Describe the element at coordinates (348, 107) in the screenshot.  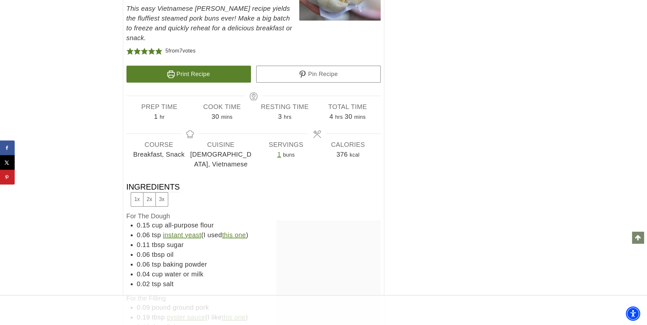
I see `span: Total Time` at that location.